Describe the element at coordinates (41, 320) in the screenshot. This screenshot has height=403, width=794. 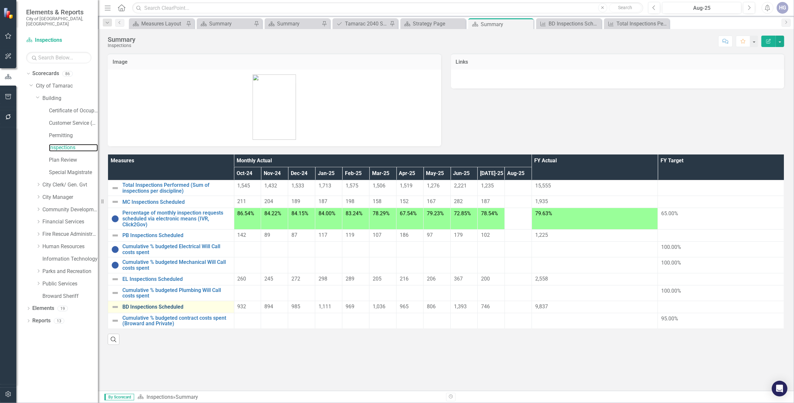
I see `a: Reports` at that location.